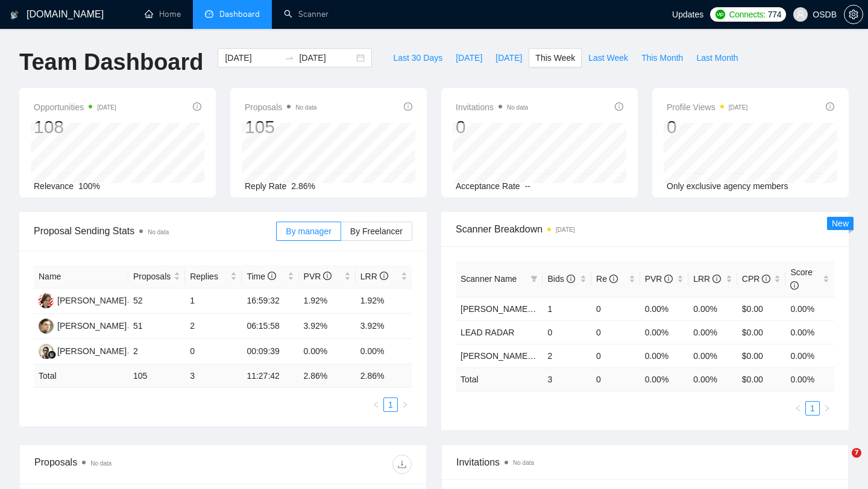 The width and height of the screenshot is (868, 489). What do you see at coordinates (853, 15) in the screenshot?
I see `span: setting` at bounding box center [853, 15].